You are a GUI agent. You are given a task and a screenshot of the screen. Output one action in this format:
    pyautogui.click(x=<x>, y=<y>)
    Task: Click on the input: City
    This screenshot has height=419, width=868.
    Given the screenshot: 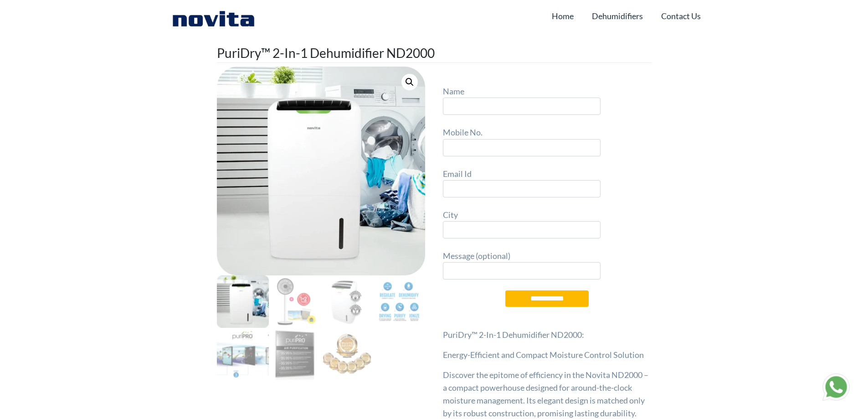 What is the action you would take?
    pyautogui.click(x=522, y=229)
    